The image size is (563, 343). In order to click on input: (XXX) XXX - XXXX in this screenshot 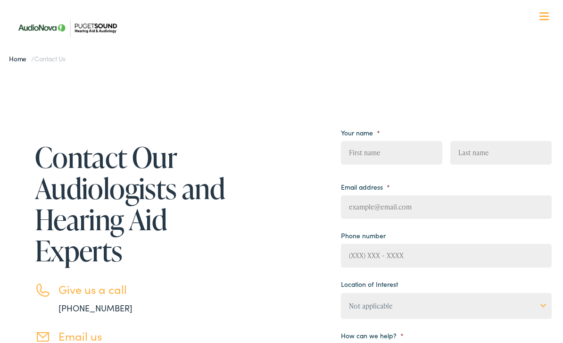, I will do `click(446, 256)`.